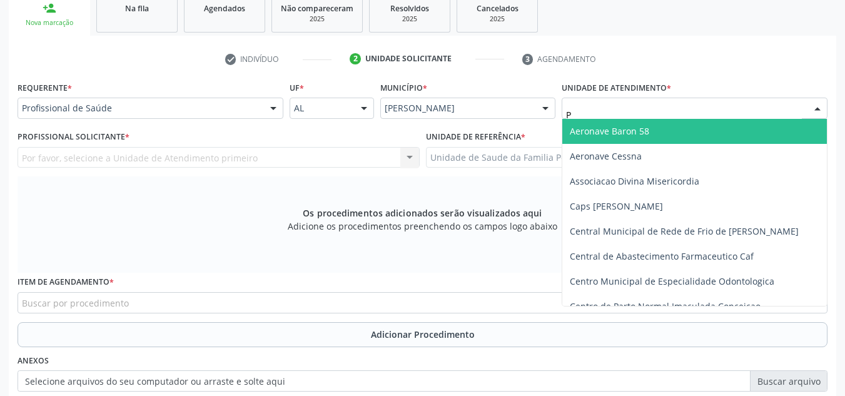 This screenshot has height=396, width=845. What do you see at coordinates (683, 114) in the screenshot?
I see `input: Unidade de atendimento` at bounding box center [683, 114].